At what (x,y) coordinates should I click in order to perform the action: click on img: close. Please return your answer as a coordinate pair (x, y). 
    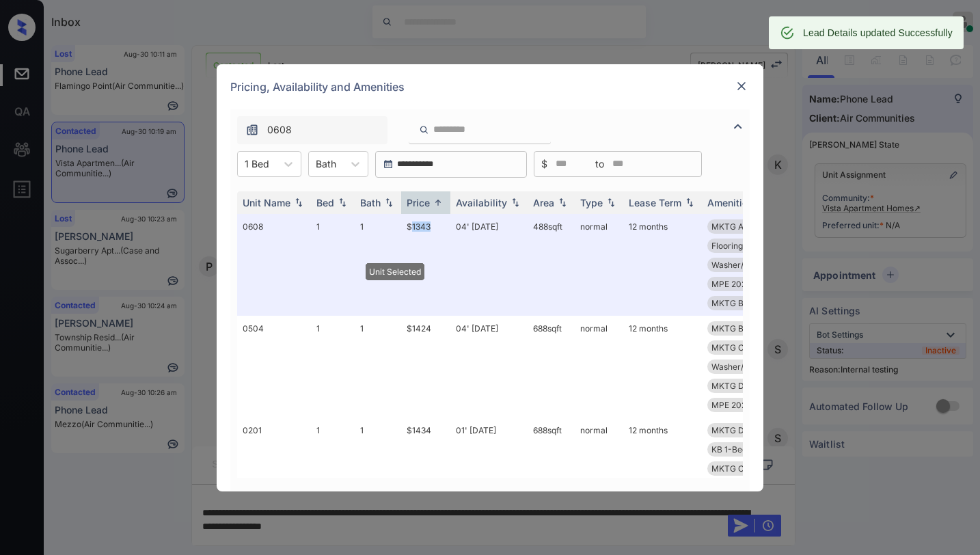
    Looking at the image, I should click on (741, 86).